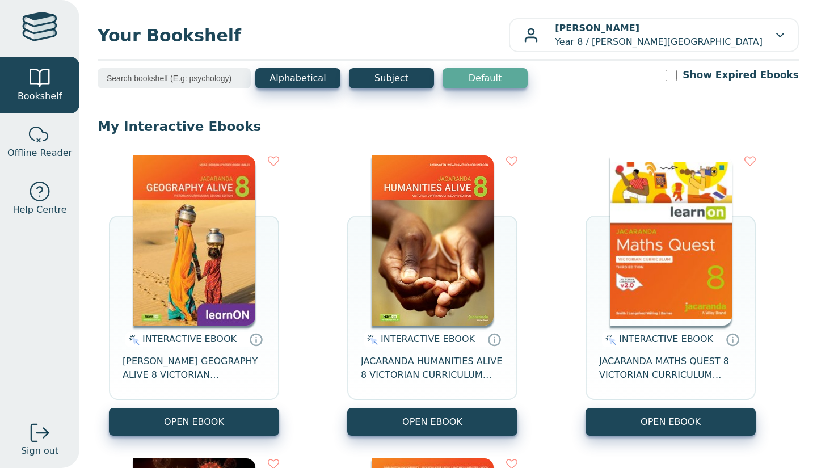  I want to click on img: c004558a-e884-43ec-b87a-da9408141e80.jpg, so click(670, 240).